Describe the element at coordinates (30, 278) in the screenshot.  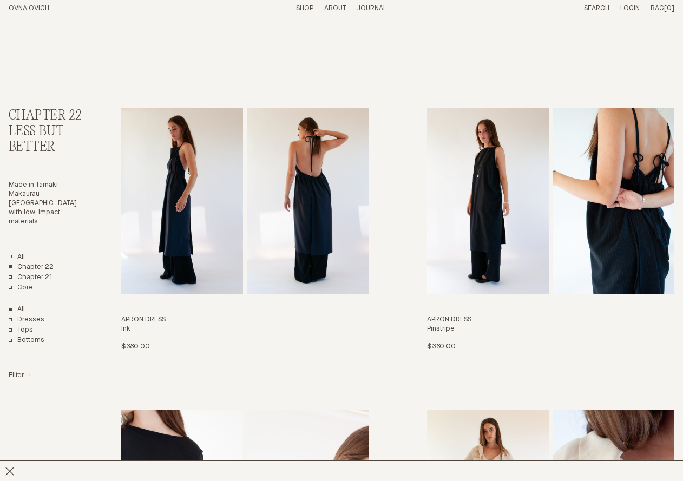
I see `a: Chapter 21` at that location.